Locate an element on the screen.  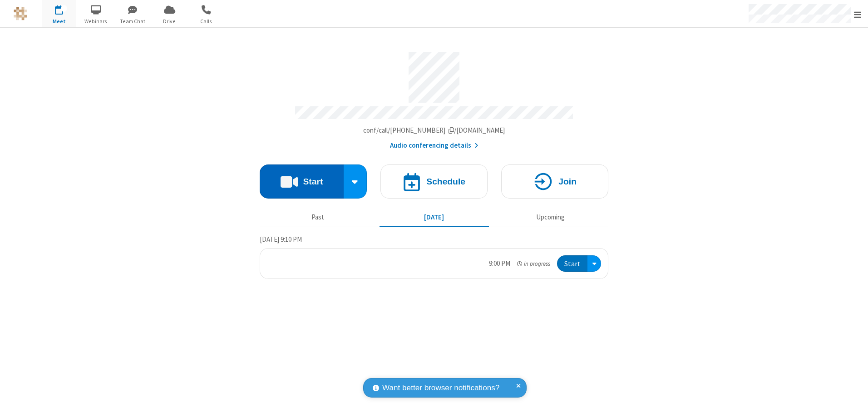
button: Audio conferencing details is located at coordinates (434, 145).